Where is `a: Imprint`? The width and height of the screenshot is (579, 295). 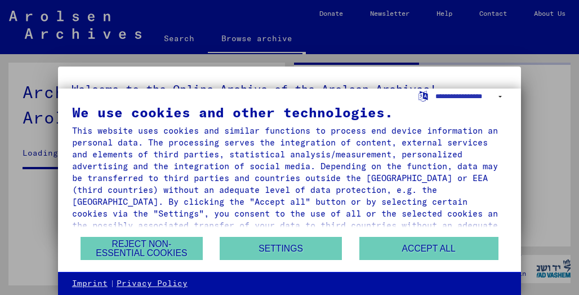
a: Imprint is located at coordinates (90, 283).